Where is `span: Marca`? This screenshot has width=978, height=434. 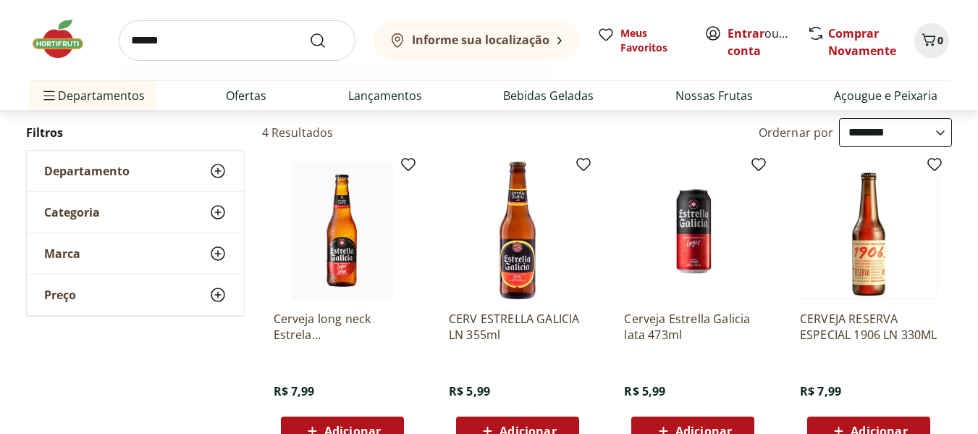 span: Marca is located at coordinates (62, 253).